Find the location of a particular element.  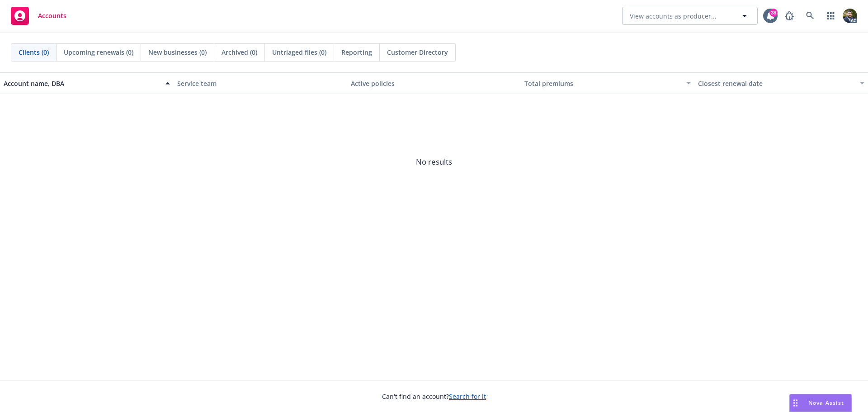

button: Active policies is located at coordinates (434, 83).